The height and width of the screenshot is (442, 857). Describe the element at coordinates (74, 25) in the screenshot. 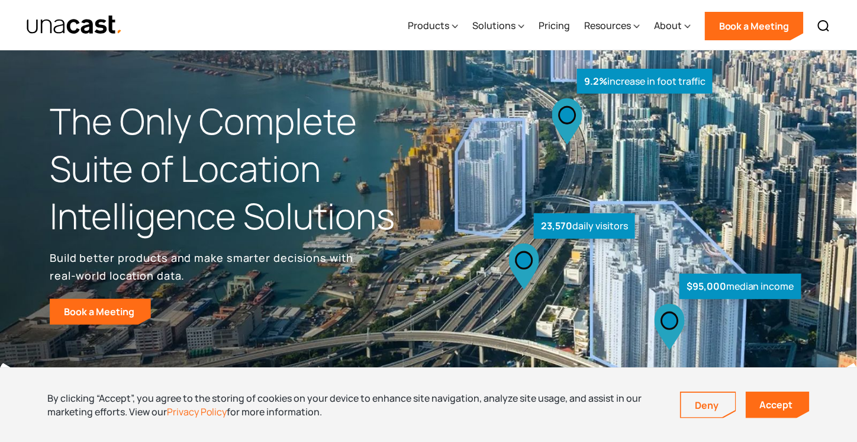

I see `img: Unacast text logo` at that location.